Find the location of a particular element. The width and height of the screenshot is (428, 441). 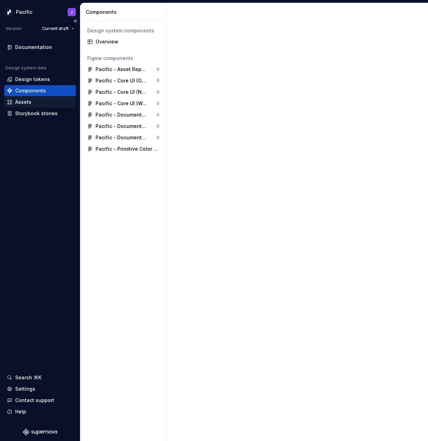

div: Pacific - Documentation - Patterns 01 is located at coordinates (121, 138).